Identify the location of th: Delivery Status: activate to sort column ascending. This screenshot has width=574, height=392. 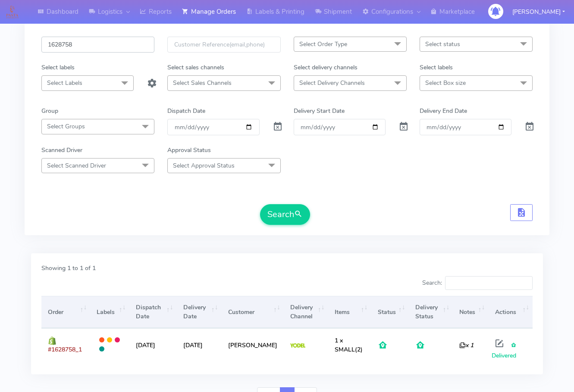
(430, 312).